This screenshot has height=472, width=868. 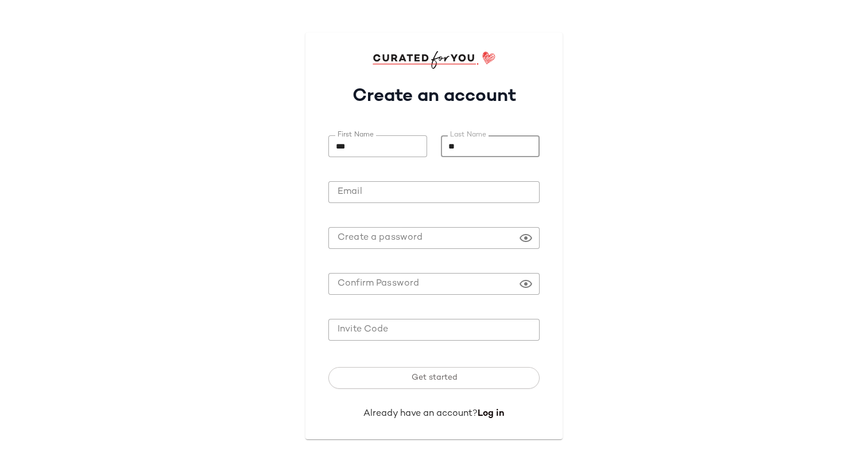 What do you see at coordinates (491, 414) in the screenshot?
I see `a: Log in` at bounding box center [491, 414].